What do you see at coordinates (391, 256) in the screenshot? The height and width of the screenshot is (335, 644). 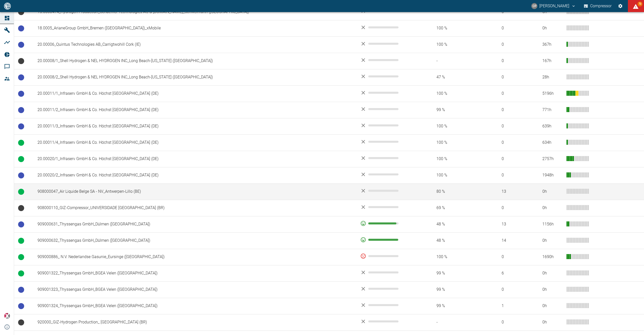 I see `div: 0 %` at bounding box center [391, 256].